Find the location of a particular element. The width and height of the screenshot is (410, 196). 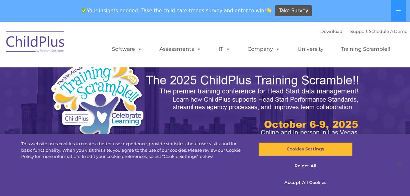

a: Assessments is located at coordinates (180, 49).